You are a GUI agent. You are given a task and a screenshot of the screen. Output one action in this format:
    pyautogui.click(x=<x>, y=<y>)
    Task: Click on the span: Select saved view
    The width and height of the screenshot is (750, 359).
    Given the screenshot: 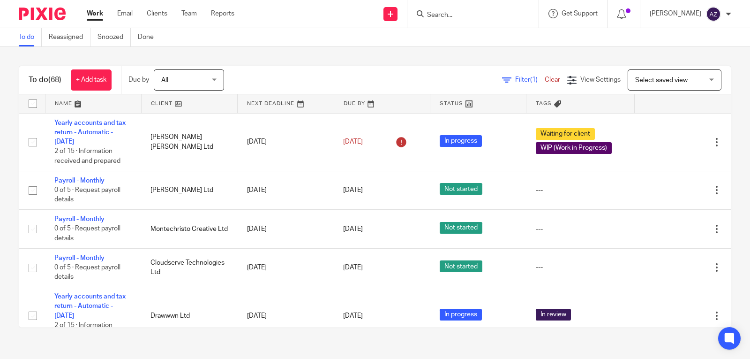 What is the action you would take?
    pyautogui.click(x=661, y=80)
    